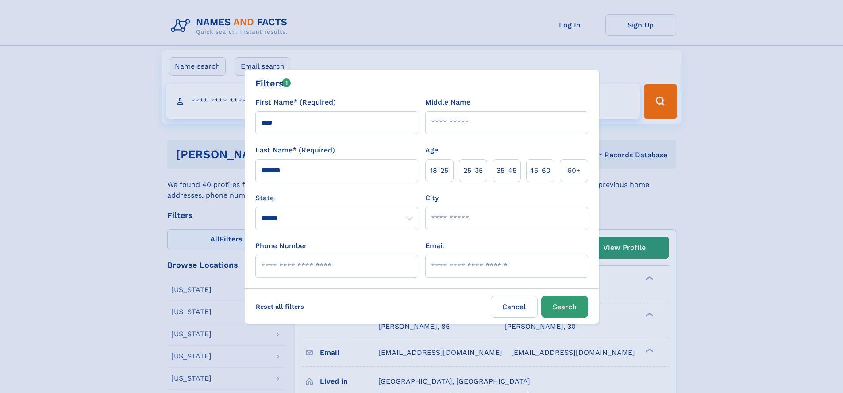 The image size is (843, 393). Describe the element at coordinates (295, 150) in the screenshot. I see `label: Last Name* (Required)` at that location.